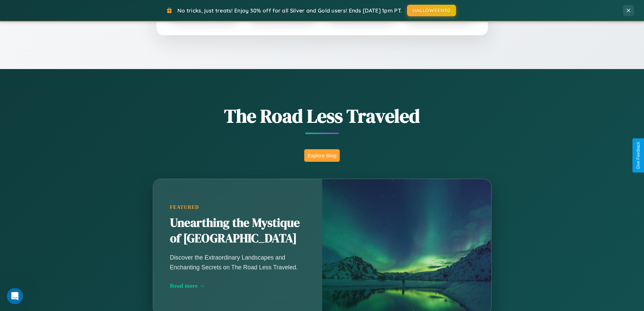 The height and width of the screenshot is (311, 644). I want to click on button: HALLOWEEN30, so click(431, 11).